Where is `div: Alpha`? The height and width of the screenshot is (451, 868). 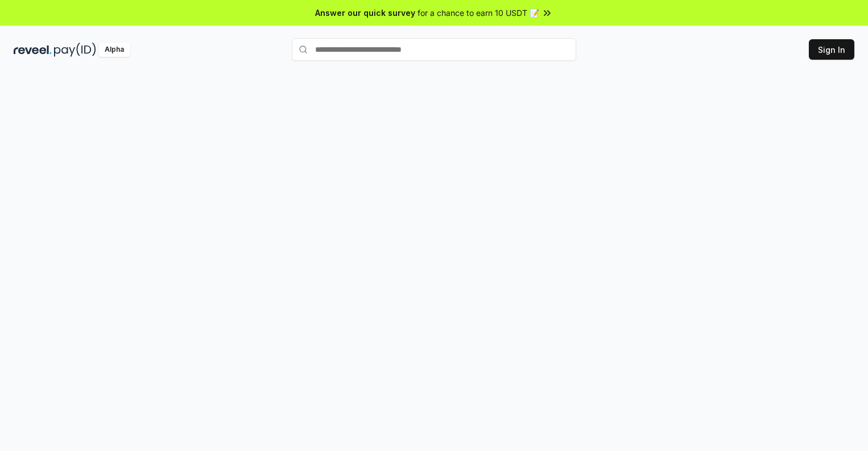 div: Alpha is located at coordinates (114, 49).